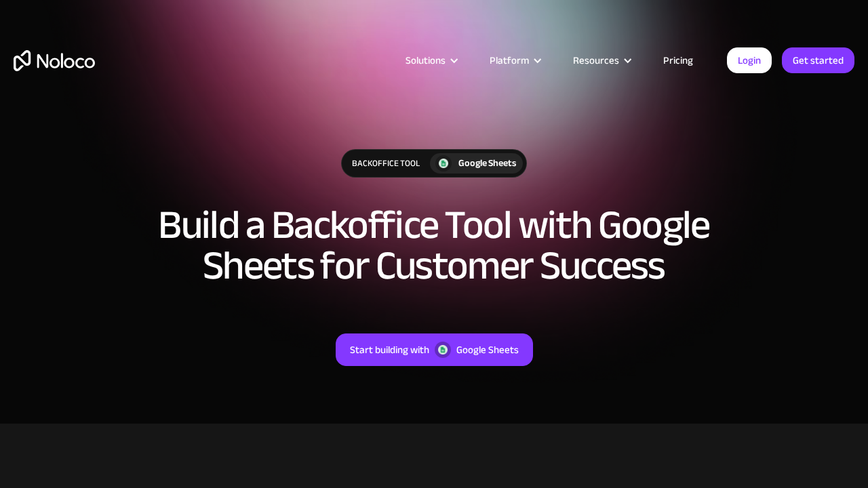 The width and height of the screenshot is (868, 488). Describe the element at coordinates (678, 60) in the screenshot. I see `a: Pricing` at that location.